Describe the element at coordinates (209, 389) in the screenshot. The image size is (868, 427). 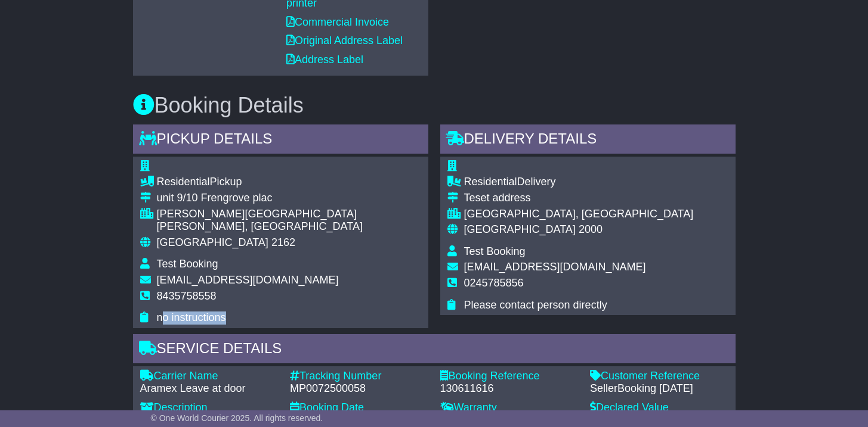
I see `div: Aramex Leave at door` at that location.